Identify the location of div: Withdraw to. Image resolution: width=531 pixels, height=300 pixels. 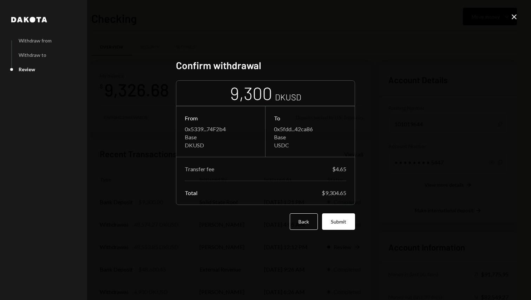
(32, 55).